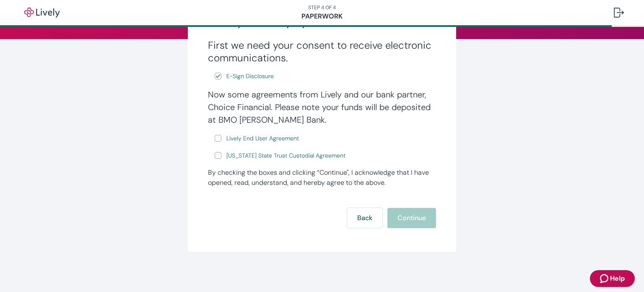 Image resolution: width=644 pixels, height=292 pixels. Describe the element at coordinates (612, 279) in the screenshot. I see `button: Zendesk support iconHelp` at that location.